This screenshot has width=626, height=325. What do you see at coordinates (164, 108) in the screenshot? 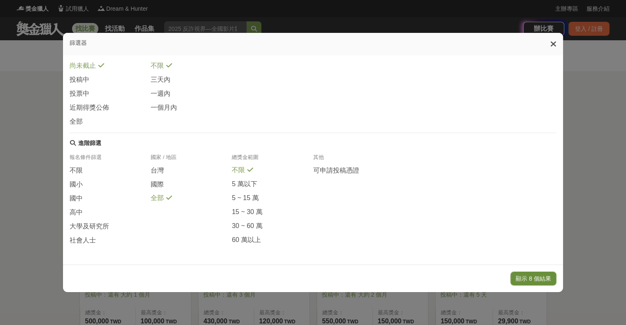
I see `span: 一個月內` at bounding box center [164, 108].